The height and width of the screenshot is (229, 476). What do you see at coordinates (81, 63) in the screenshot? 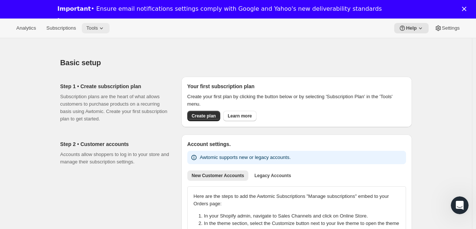
I see `span: Basic setup` at bounding box center [81, 63].